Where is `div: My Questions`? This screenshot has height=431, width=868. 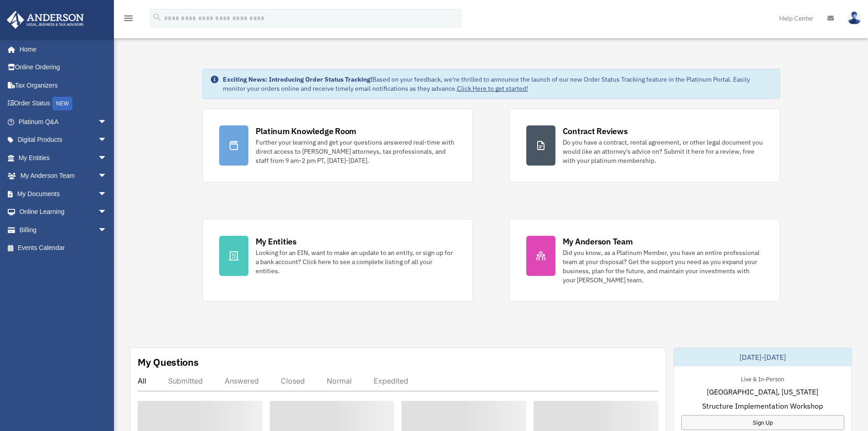
div: My Questions is located at coordinates (168, 362).